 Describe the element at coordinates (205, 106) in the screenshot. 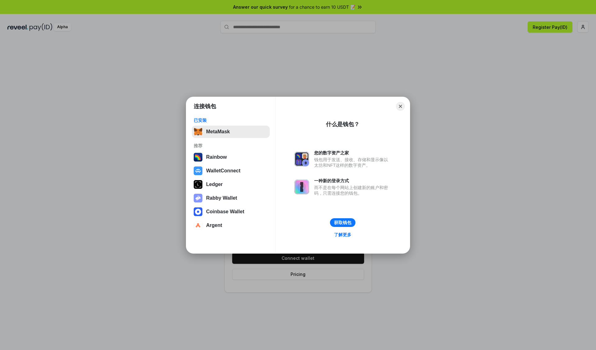

I see `h1: 连接钱包` at that location.